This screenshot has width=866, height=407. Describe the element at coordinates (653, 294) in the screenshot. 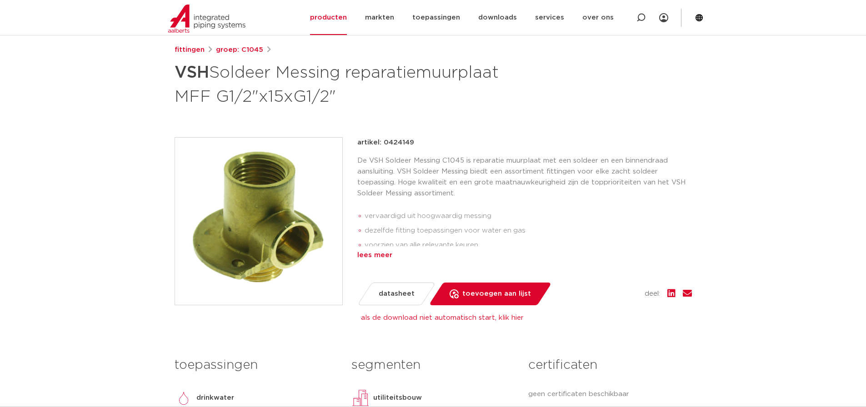

I see `span: deel:` at that location.